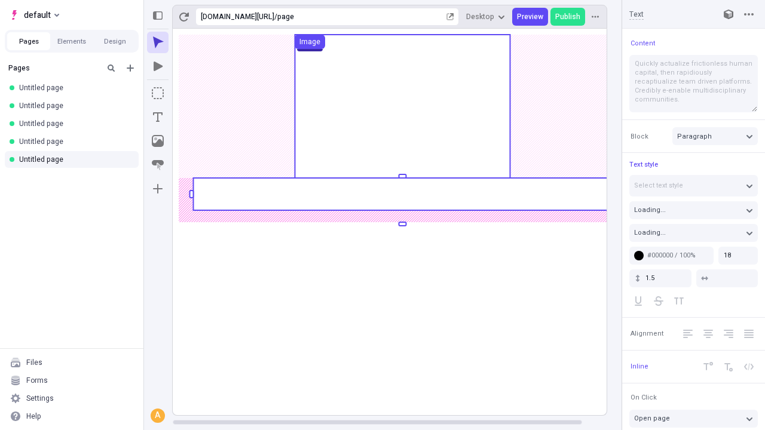 This screenshot has width=765, height=430. What do you see at coordinates (693, 419) in the screenshot?
I see `button: Open page` at bounding box center [693, 419].